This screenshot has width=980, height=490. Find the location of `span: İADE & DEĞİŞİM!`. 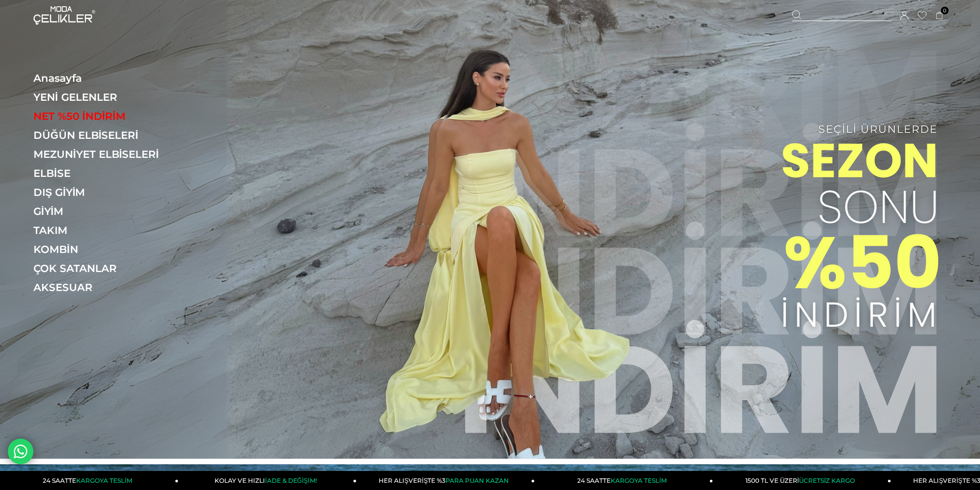

span: İADE & DEĞİŞİM! is located at coordinates (290, 480).